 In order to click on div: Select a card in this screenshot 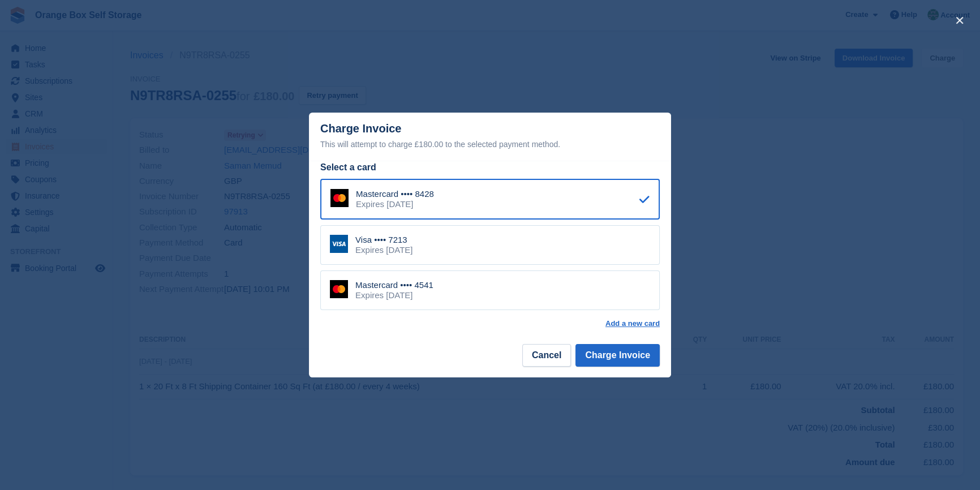, I will do `click(490, 167)`.